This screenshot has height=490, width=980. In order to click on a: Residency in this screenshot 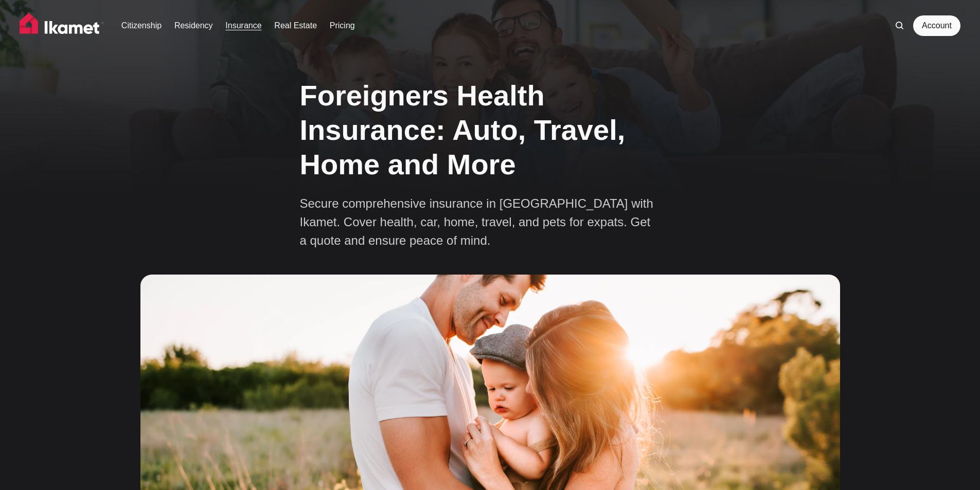, I will do `click(193, 26)`.